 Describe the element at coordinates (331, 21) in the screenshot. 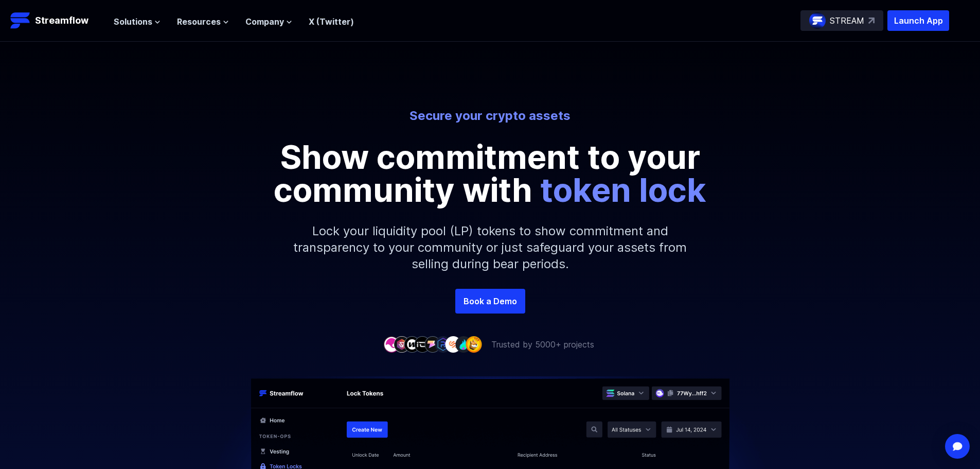

I see `a: X (Twitter)` at that location.